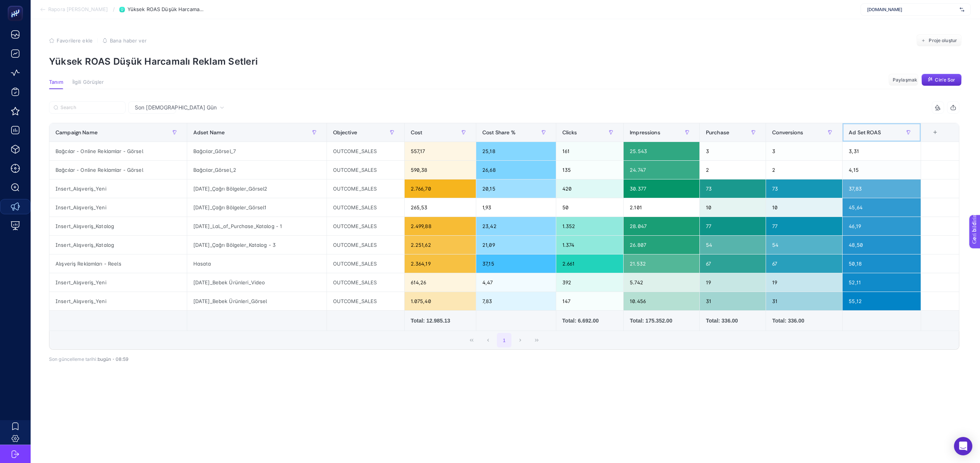  Describe the element at coordinates (570, 132) in the screenshot. I see `span: Clicks` at that location.